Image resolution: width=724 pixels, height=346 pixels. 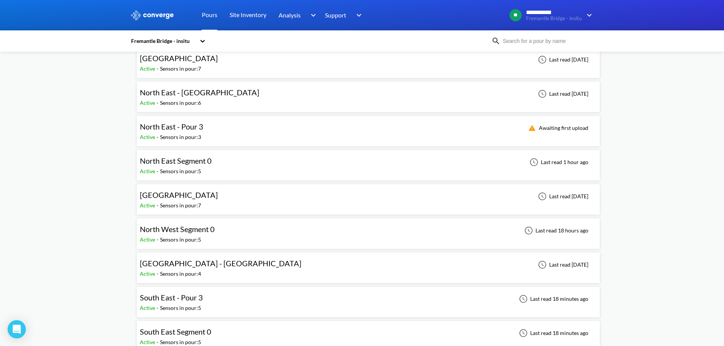 I want to click on span: South East - Pour 3, so click(x=171, y=297).